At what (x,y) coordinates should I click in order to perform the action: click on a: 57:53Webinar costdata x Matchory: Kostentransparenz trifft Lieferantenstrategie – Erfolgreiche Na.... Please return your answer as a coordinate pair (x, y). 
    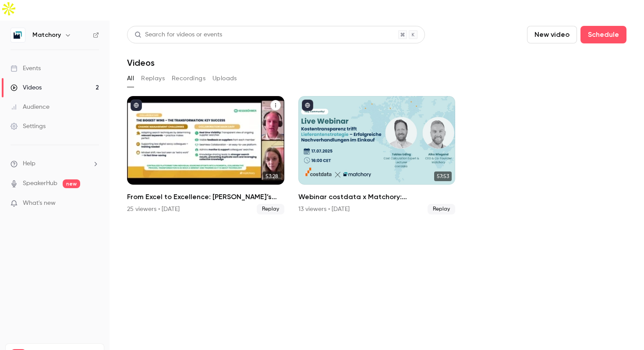
    Looking at the image, I should click on (377, 155).